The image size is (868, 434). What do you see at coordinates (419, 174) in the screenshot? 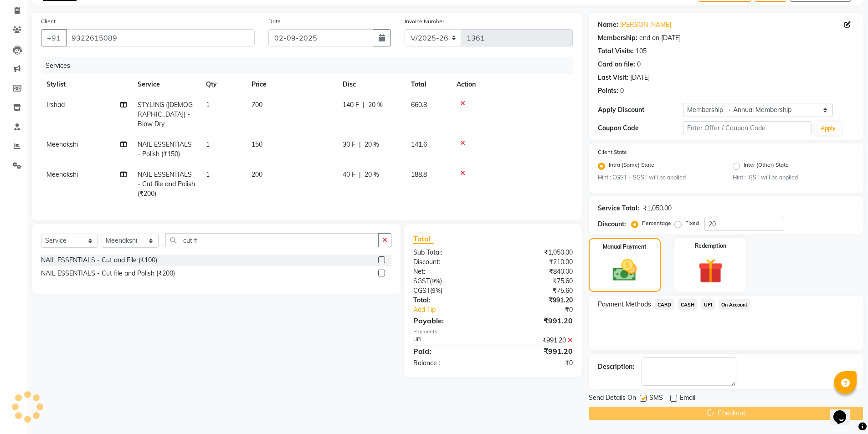
I see `span: 188.8` at bounding box center [419, 174].